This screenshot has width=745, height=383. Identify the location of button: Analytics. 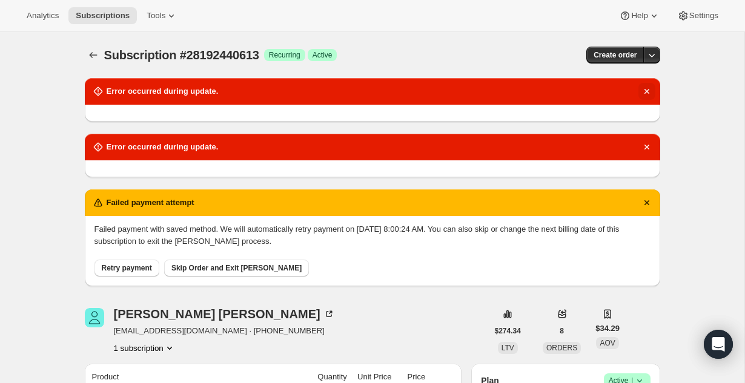
(42, 16).